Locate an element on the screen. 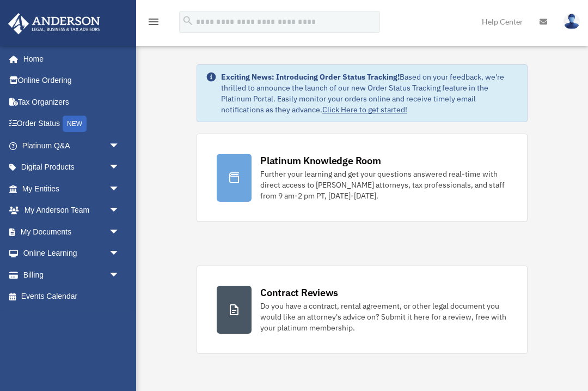 This screenshot has width=588, height=391. a: menu is located at coordinates (153, 23).